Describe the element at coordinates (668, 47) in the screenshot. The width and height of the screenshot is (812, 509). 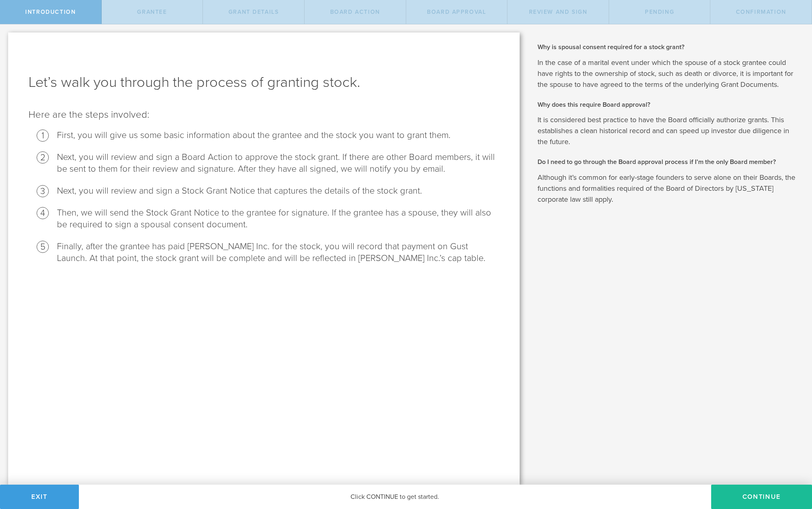
I see `h2: Why is spousal consent required for a stock grant?` at that location.